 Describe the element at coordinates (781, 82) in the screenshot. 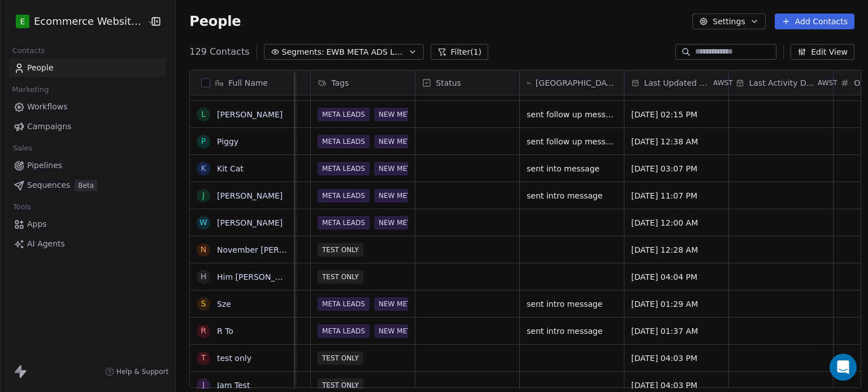

I see `div: Last Activity DateAWST` at that location.